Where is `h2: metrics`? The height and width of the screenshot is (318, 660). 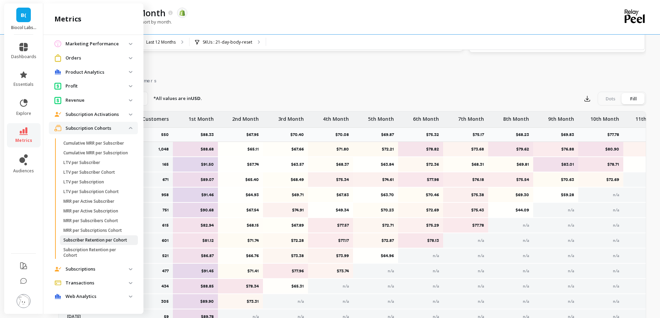 h2: metrics is located at coordinates (68, 19).